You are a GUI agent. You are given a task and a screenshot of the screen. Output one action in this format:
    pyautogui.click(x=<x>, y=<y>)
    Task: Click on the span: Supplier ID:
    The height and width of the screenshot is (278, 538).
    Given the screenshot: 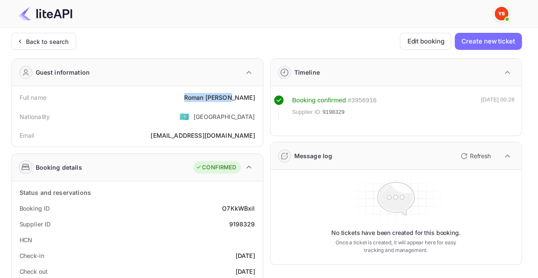 What is the action you would take?
    pyautogui.click(x=307, y=112)
    